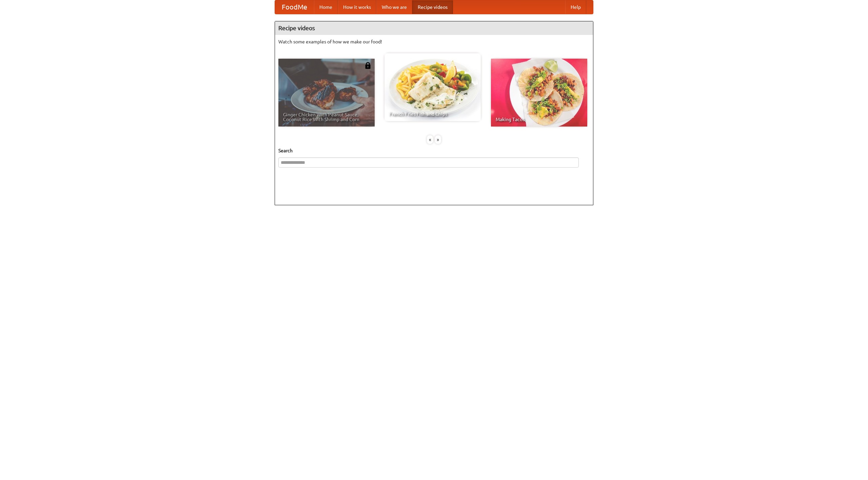 The height and width of the screenshot is (480, 868). What do you see at coordinates (576, 7) in the screenshot?
I see `a: Help` at bounding box center [576, 7].